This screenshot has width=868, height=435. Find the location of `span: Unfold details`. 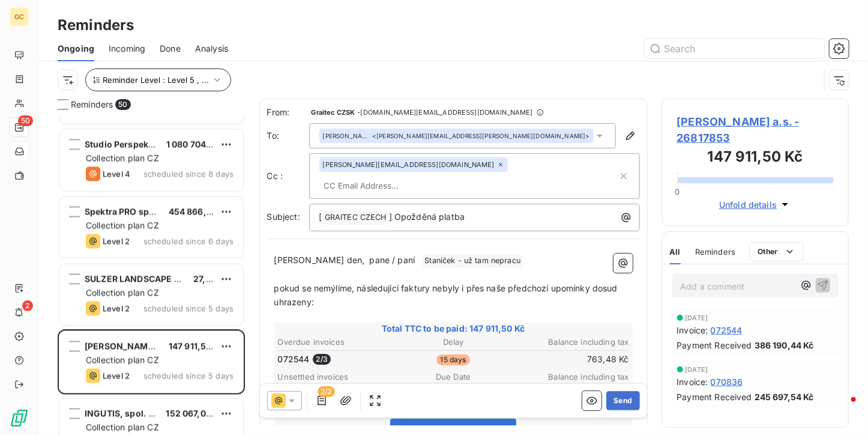

span: Unfold details is located at coordinates (748, 204).